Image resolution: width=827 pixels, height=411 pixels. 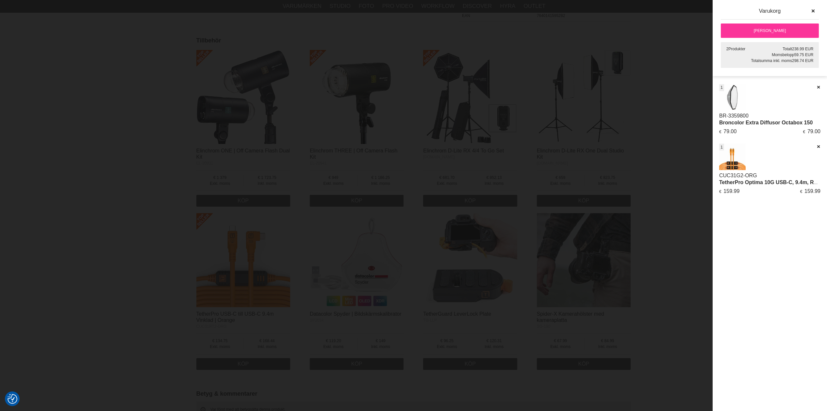 I want to click on img: TetherPro Optima 10G USB-C, 9.4m, Rak, Orange, so click(x=732, y=157).